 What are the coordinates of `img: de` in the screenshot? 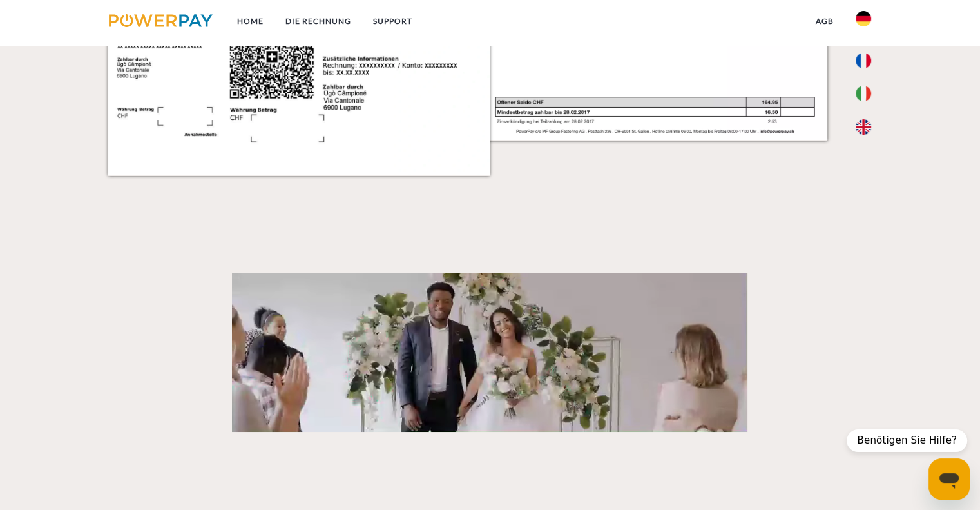 It's located at (864, 18).